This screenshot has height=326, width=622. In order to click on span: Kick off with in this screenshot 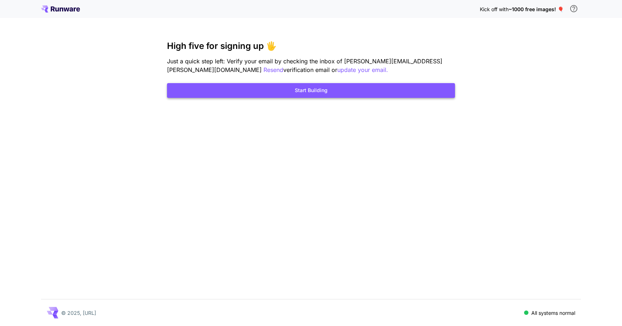, I will do `click(494, 9)`.